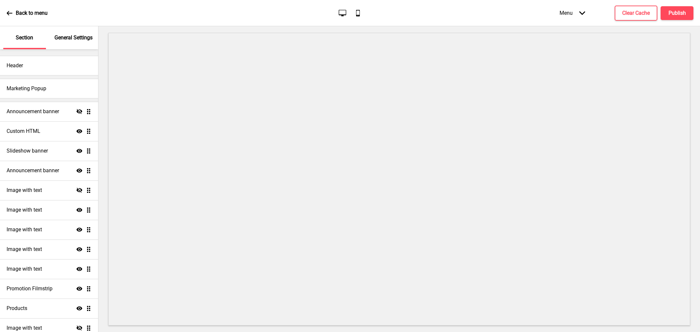 This screenshot has width=700, height=332. What do you see at coordinates (24, 38) in the screenshot?
I see `p: Section` at bounding box center [24, 38].